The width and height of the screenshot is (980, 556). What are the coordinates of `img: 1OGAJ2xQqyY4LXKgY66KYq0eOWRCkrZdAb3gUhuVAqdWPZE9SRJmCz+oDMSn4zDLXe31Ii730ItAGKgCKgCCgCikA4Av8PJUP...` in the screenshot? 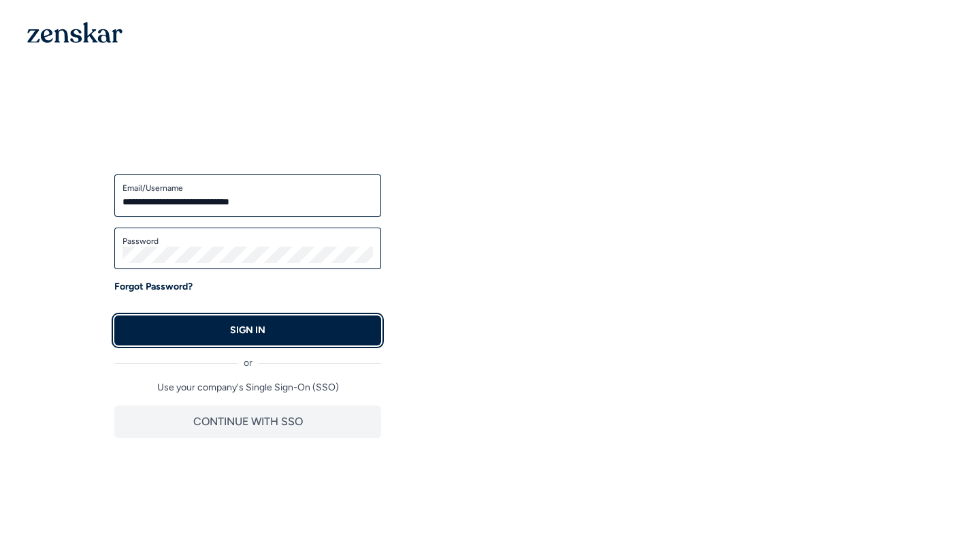 It's located at (75, 32).